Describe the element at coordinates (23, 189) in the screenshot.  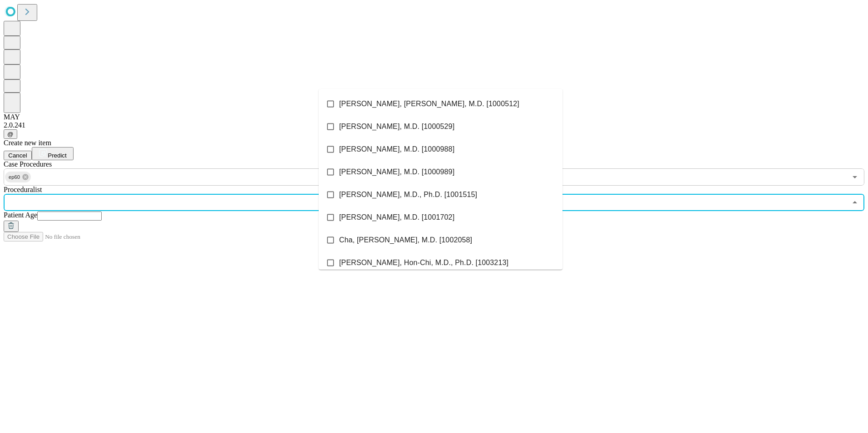
I see `span: Proceduralist` at that location.